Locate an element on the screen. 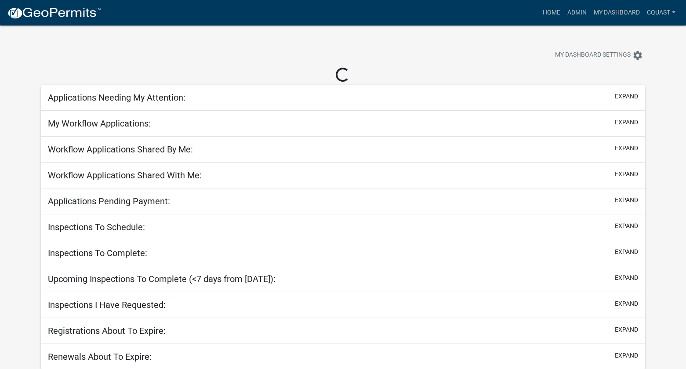  h5: Applications Needing My Attention: is located at coordinates (117, 98).